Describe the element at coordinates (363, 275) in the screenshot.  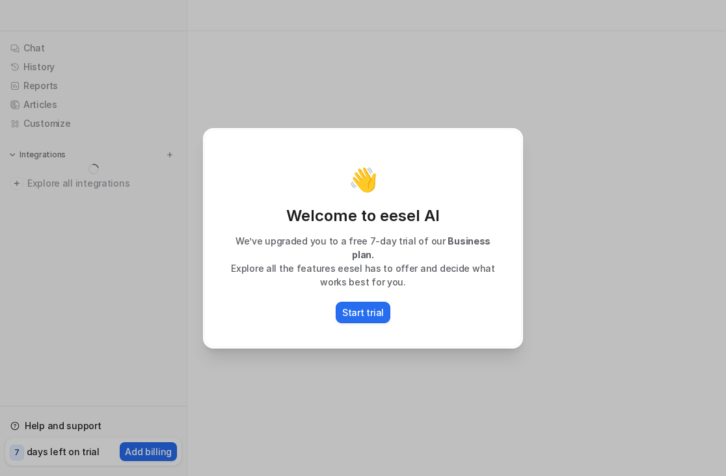
I see `p: Explore all the features eesel has to offer and decide what works best for you.` at that location.